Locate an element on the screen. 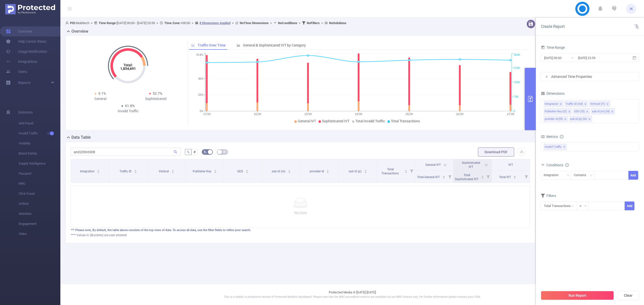  div: sub id (p) (l6) is located at coordinates (578, 119).